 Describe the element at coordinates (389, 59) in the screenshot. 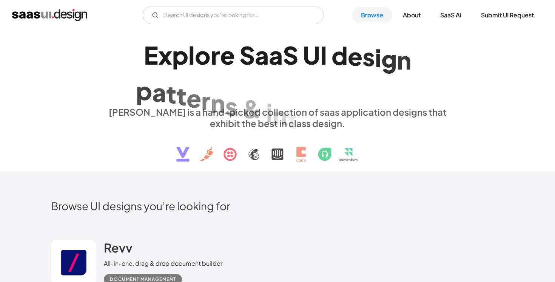

I see `div: g` at that location.